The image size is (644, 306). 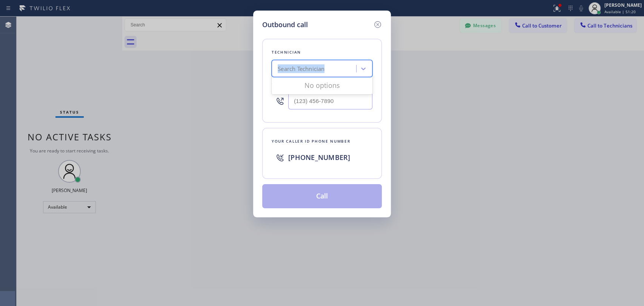 I want to click on button: Call, so click(x=322, y=196).